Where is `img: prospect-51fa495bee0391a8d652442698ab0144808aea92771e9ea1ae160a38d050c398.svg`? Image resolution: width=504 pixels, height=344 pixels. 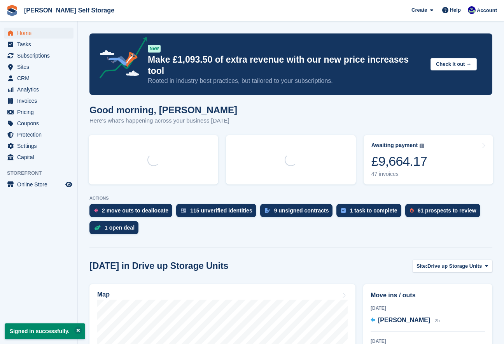 img: prospect-51fa495bee0391a8d652442698ab0144808aea92771e9ea1ae160a38d050c398.svg is located at coordinates (412, 210).